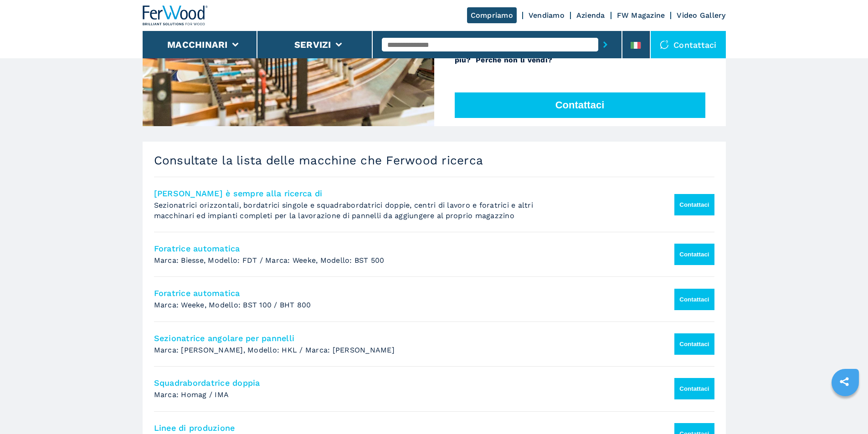  Describe the element at coordinates (197, 45) in the screenshot. I see `button: Macchinari` at that location.